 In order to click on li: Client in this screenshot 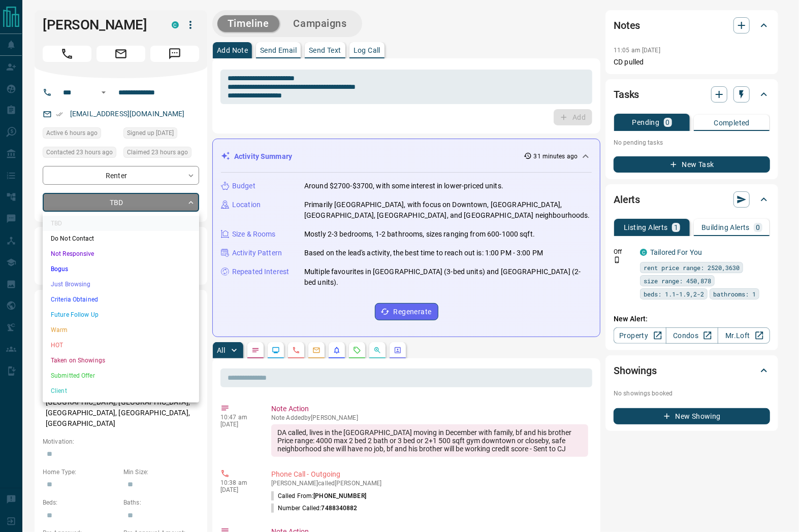, I will do `click(121, 391)`.